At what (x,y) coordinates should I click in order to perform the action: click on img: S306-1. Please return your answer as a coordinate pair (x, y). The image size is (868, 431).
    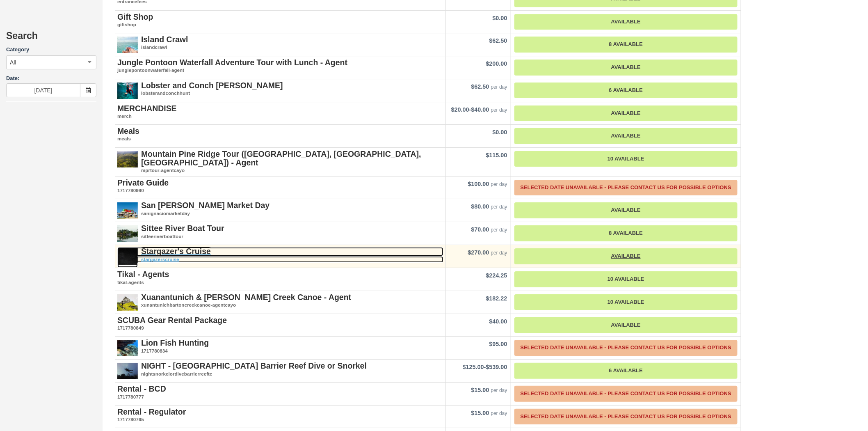
    Looking at the image, I should click on (128, 92).